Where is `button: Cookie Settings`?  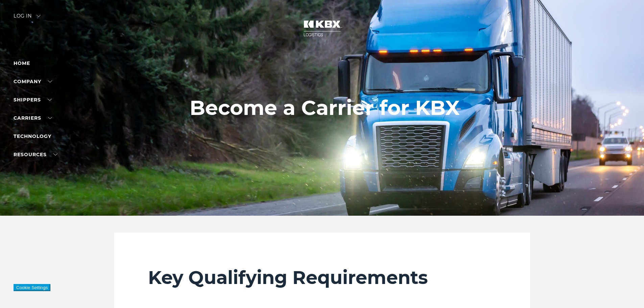
button: Cookie Settings is located at coordinates (32, 288).